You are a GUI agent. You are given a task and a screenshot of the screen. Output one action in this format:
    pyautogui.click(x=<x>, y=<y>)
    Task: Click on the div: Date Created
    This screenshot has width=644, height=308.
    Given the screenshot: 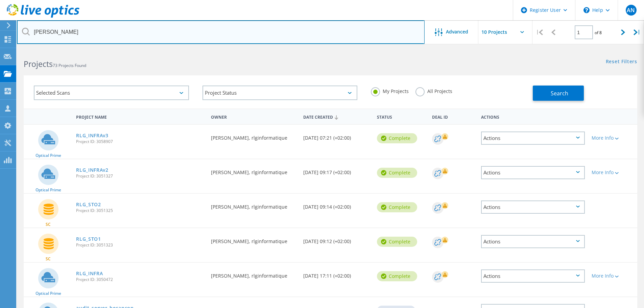 What is the action you would take?
    pyautogui.click(x=337, y=117)
    